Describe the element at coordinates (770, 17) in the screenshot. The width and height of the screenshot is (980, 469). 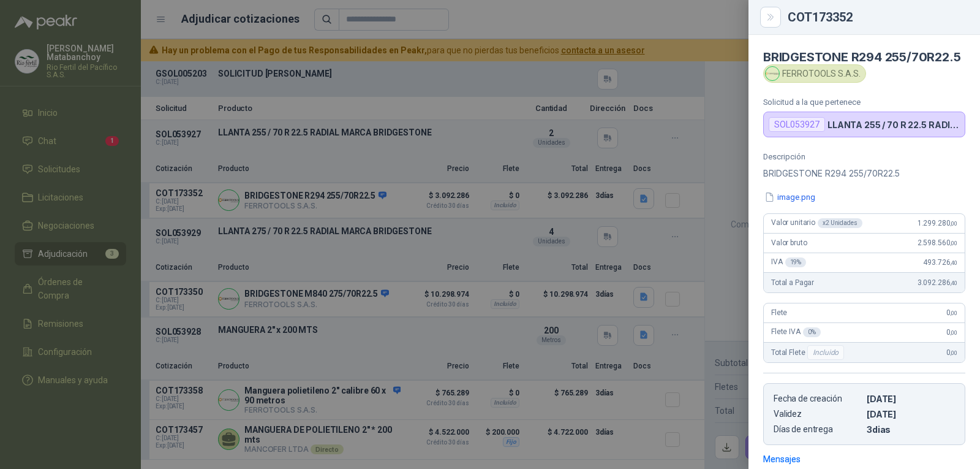
I see `button: Close` at that location.